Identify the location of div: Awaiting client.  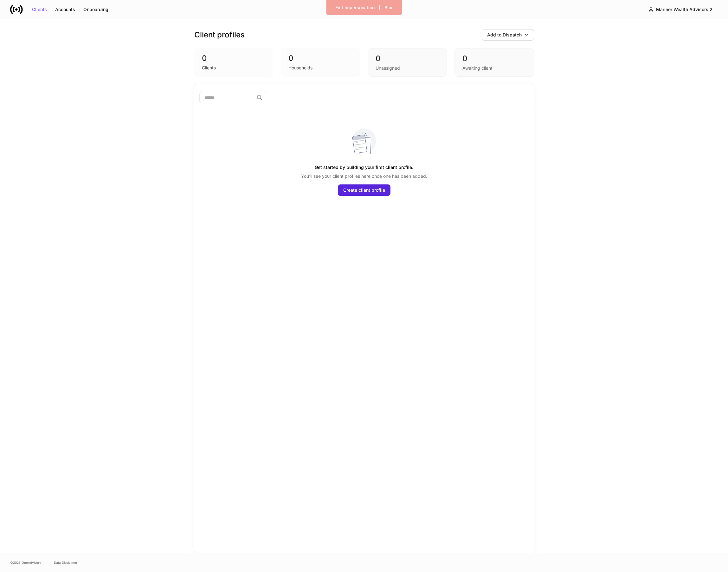
(477, 69).